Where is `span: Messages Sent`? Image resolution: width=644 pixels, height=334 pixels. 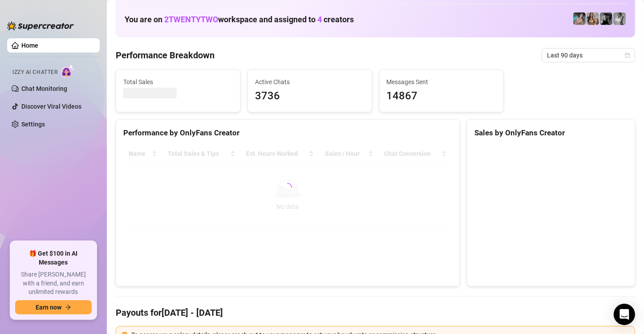 span: Messages Sent is located at coordinates (441, 82).